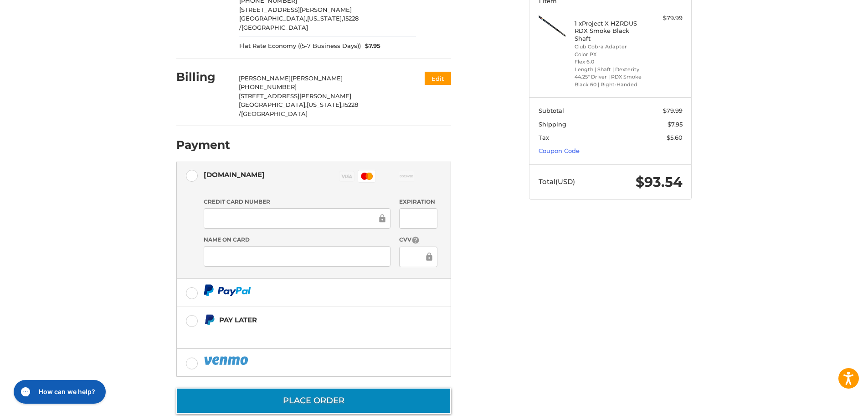 The height and width of the screenshot is (416, 868). I want to click on span: Subtotal, so click(551, 110).